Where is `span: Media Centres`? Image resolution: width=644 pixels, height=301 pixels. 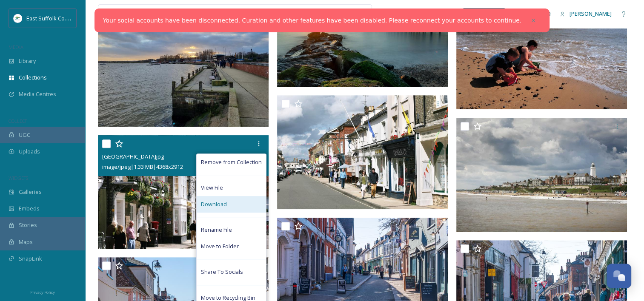 span: Media Centres is located at coordinates (37, 94).